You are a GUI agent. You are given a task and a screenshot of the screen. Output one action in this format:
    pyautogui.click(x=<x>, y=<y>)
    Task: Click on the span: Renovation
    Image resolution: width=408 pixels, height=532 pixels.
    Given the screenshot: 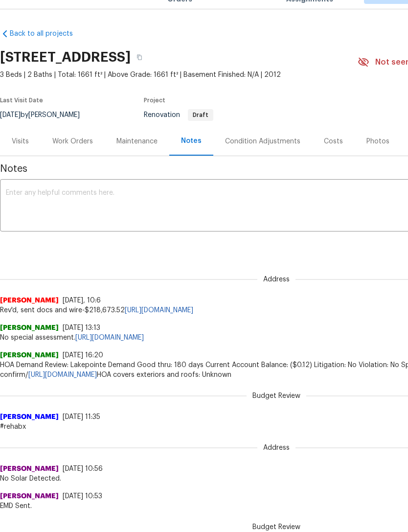 What is the action you would take?
    pyautogui.click(x=179, y=115)
    